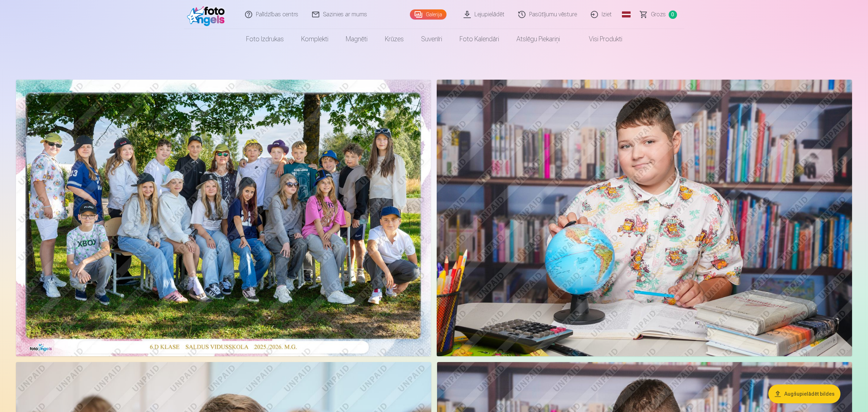 This screenshot has height=412, width=868. What do you see at coordinates (658, 14) in the screenshot?
I see `span: Grozs` at bounding box center [658, 14].